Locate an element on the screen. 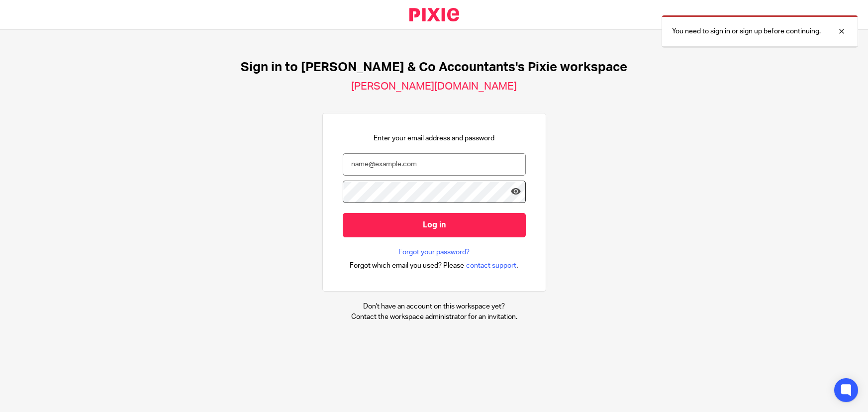  p: You need to sign in or sign up before continuing. is located at coordinates (746, 31).